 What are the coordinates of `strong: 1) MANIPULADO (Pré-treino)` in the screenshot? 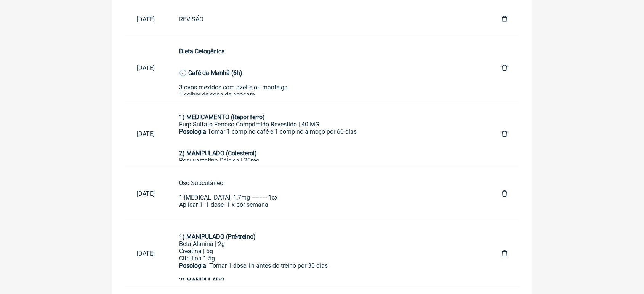 It's located at (217, 236).